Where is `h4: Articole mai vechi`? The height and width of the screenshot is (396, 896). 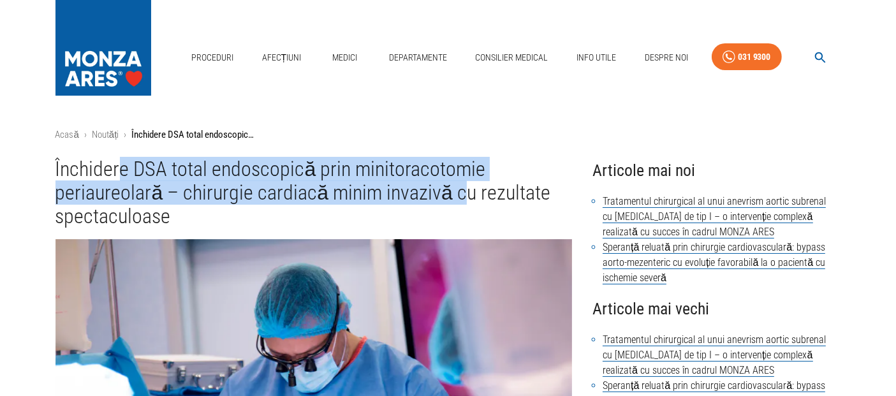 h4: Articole mai vechi is located at coordinates (716, 309).